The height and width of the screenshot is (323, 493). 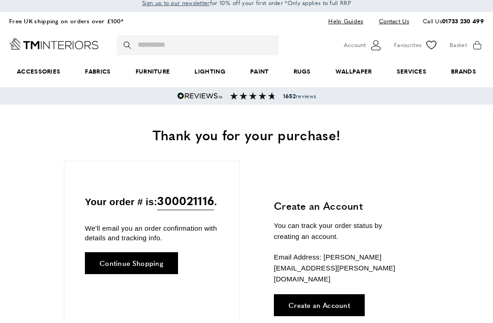 What do you see at coordinates (412, 71) in the screenshot?
I see `a: Services` at bounding box center [412, 71].